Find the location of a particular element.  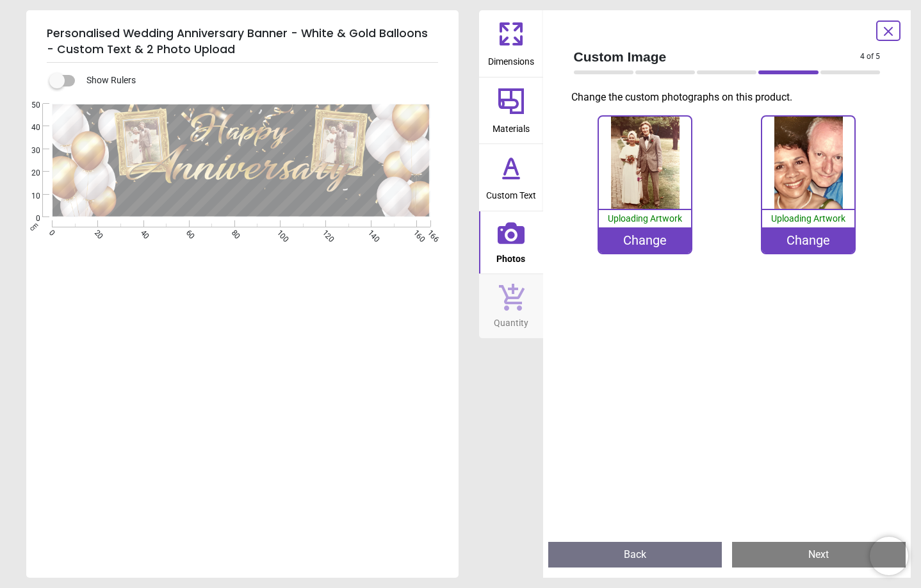

button: Back is located at coordinates (635, 555).